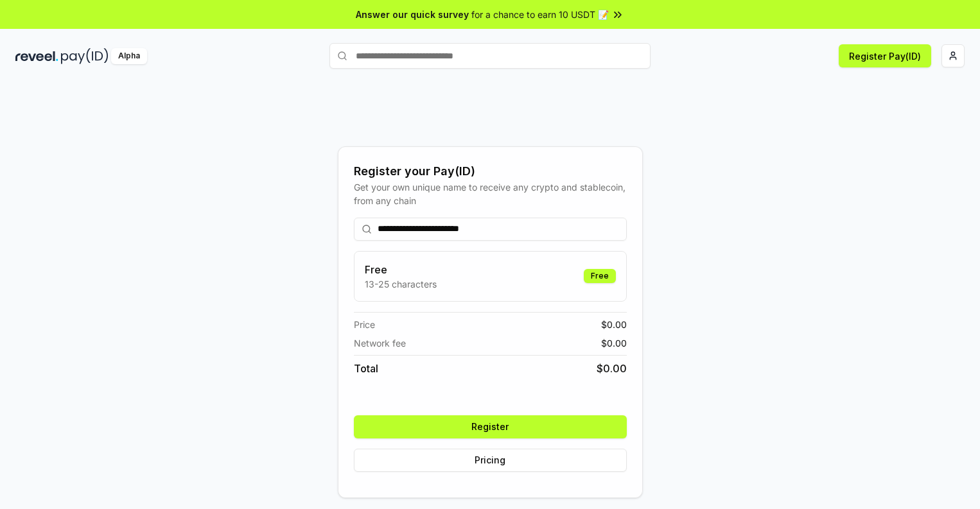 Image resolution: width=980 pixels, height=509 pixels. Describe the element at coordinates (412, 14) in the screenshot. I see `span: Answer our quick survey` at that location.